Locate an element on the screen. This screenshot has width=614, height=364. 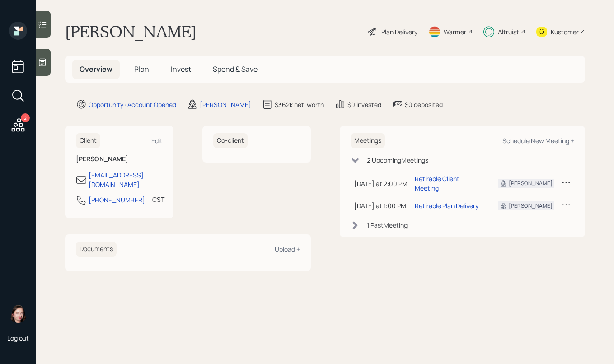
h6: Meetings is located at coordinates (368, 141).